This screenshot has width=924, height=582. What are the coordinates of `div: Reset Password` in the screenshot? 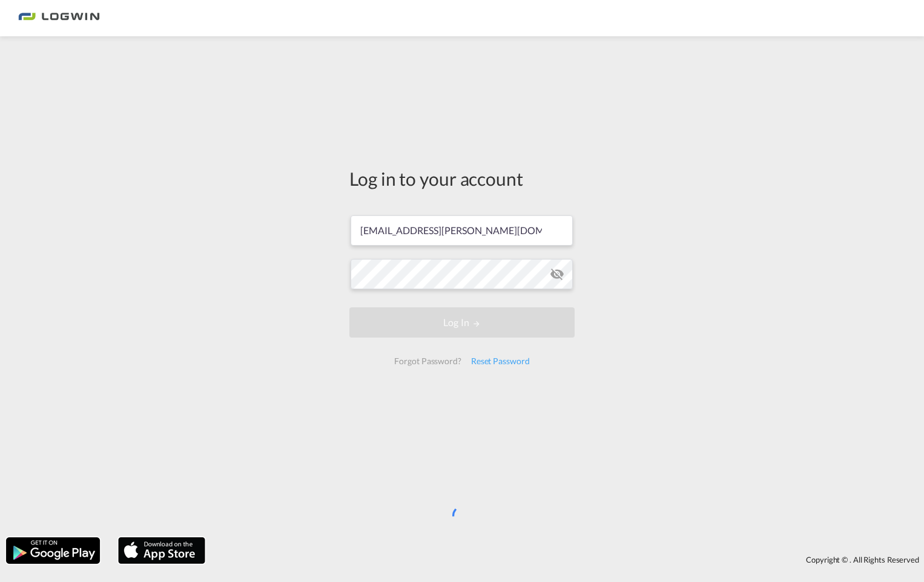 It's located at (500, 361).